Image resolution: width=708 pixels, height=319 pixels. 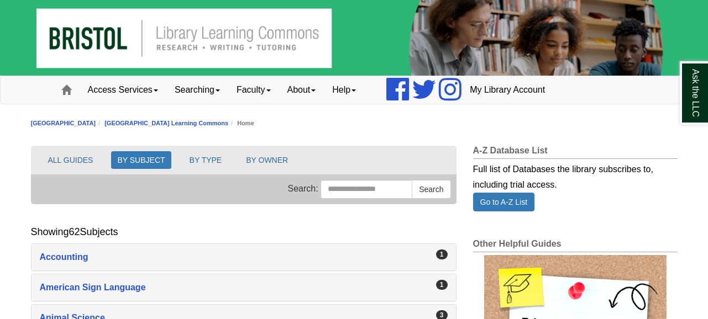 What do you see at coordinates (267, 160) in the screenshot?
I see `button: BY OWNER` at bounding box center [267, 160].